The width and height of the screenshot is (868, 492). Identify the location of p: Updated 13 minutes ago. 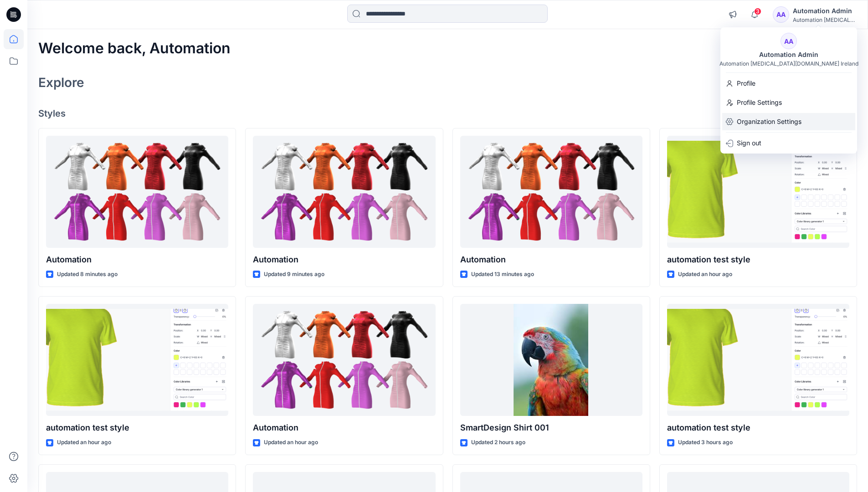
(502, 274).